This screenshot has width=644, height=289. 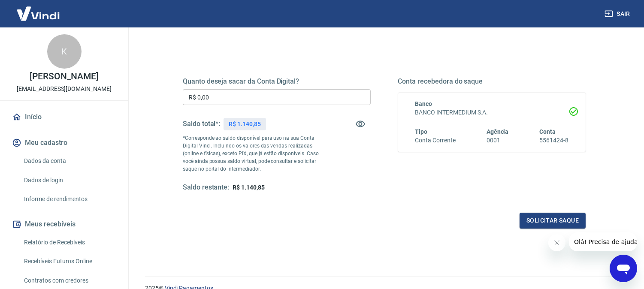 What do you see at coordinates (424, 104) in the screenshot?
I see `span: Banco` at bounding box center [424, 104].